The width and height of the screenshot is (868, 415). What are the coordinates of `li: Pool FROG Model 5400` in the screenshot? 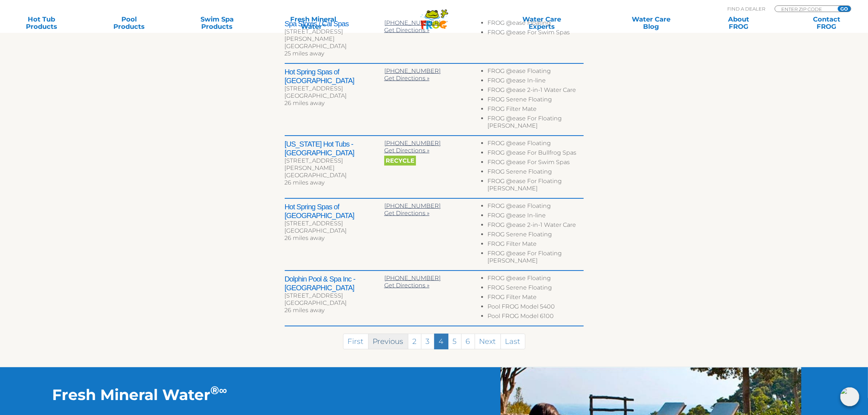 It's located at (535, 308).